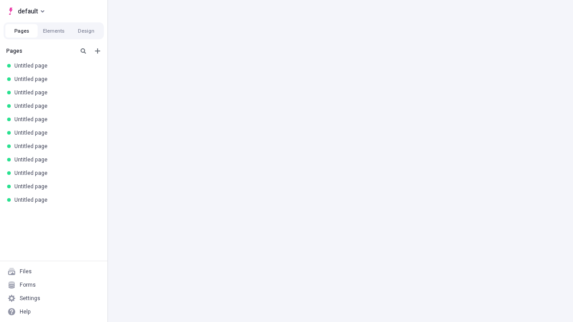 This screenshot has width=573, height=322. What do you see at coordinates (30, 298) in the screenshot?
I see `div: Settings` at bounding box center [30, 298].